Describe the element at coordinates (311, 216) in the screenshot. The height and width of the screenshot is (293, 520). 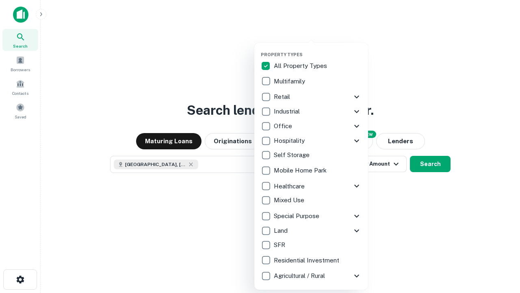
I see `div: Special Purpose` at that location.